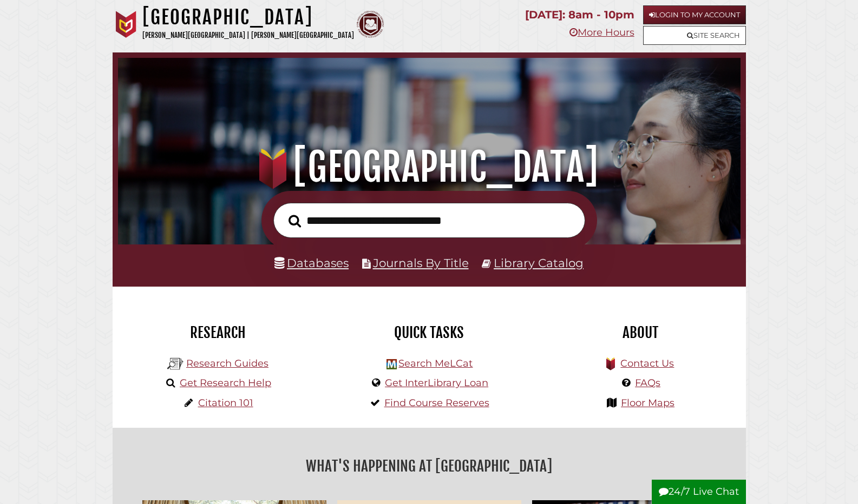 This screenshot has height=504, width=858. Describe the element at coordinates (311, 262) in the screenshot. I see `a: Databases` at that location.